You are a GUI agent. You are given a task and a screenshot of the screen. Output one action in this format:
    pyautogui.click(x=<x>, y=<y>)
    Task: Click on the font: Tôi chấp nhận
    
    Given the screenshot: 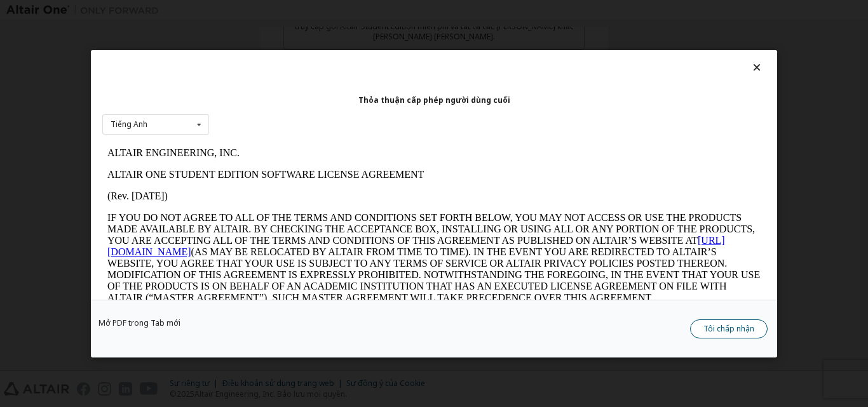 What is the action you would take?
    pyautogui.click(x=729, y=328)
    